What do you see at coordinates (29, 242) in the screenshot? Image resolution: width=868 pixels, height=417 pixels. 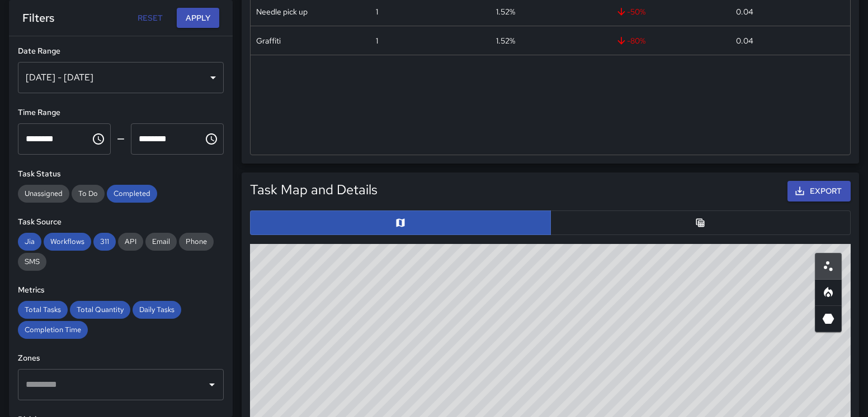 I see `div: Jia` at bounding box center [29, 242].